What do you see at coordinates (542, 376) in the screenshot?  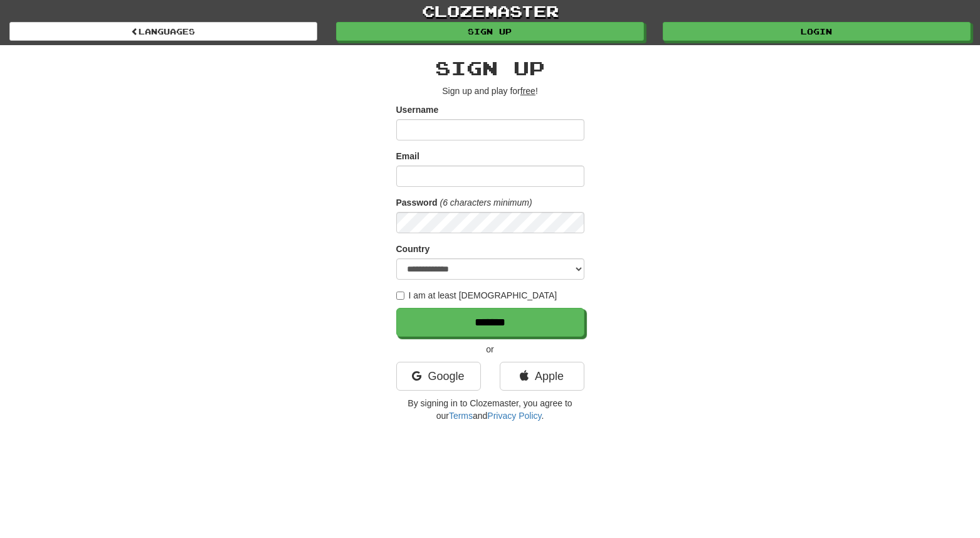 I see `a: Apple` at bounding box center [542, 376].